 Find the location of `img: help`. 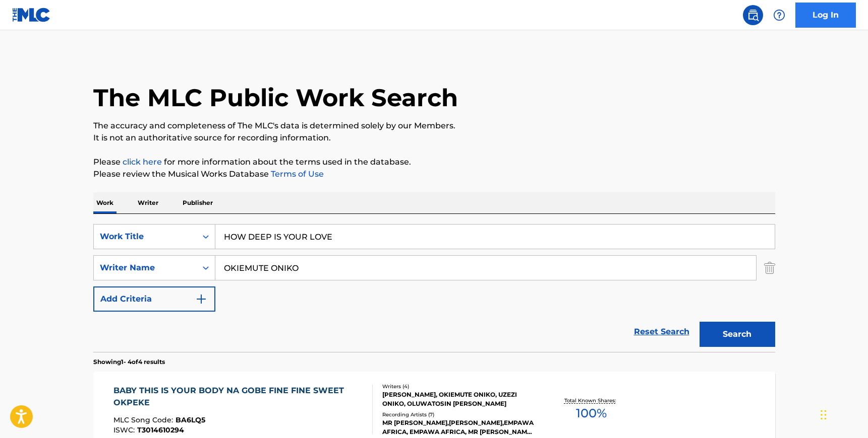

img: help is located at coordinates (780, 15).